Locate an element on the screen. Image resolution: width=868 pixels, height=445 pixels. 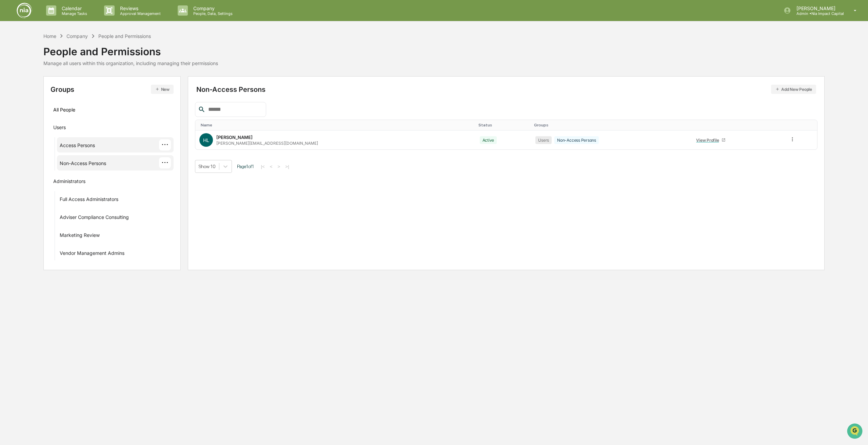
span: Attestations is located at coordinates (70, 89).